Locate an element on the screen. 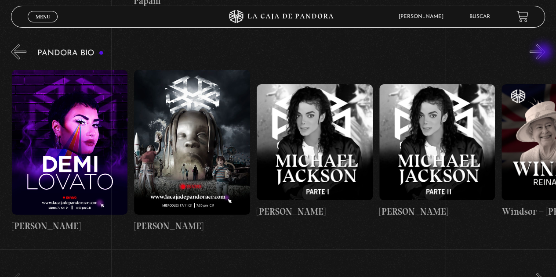  h3: Pandora Bio is located at coordinates (70, 53).